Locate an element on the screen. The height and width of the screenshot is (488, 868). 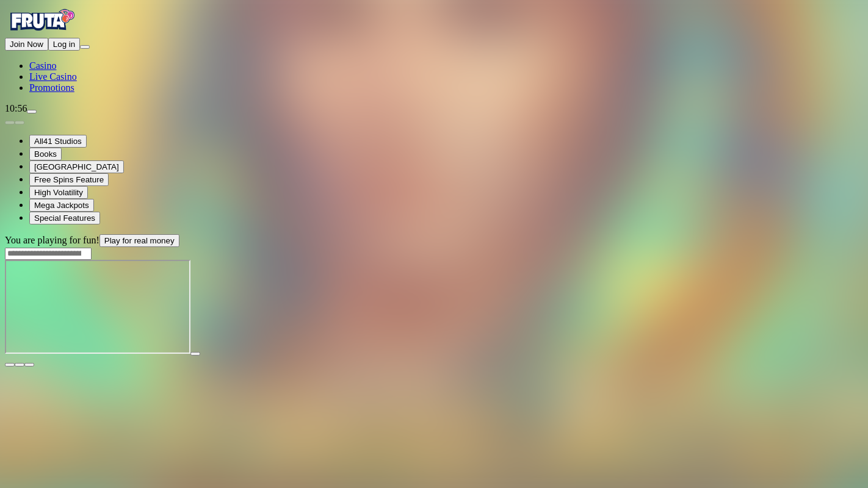
button: Join Now is located at coordinates (27, 44).